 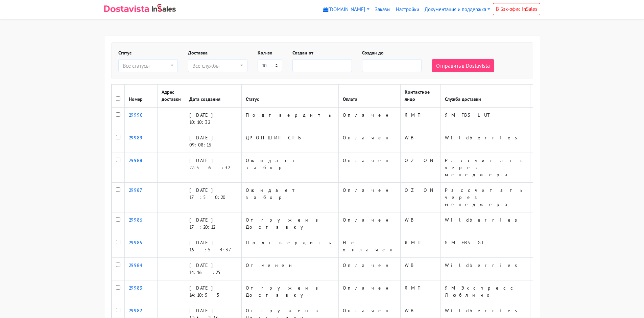 What do you see at coordinates (125, 53) in the screenshot?
I see `label: Статус` at bounding box center [125, 53].